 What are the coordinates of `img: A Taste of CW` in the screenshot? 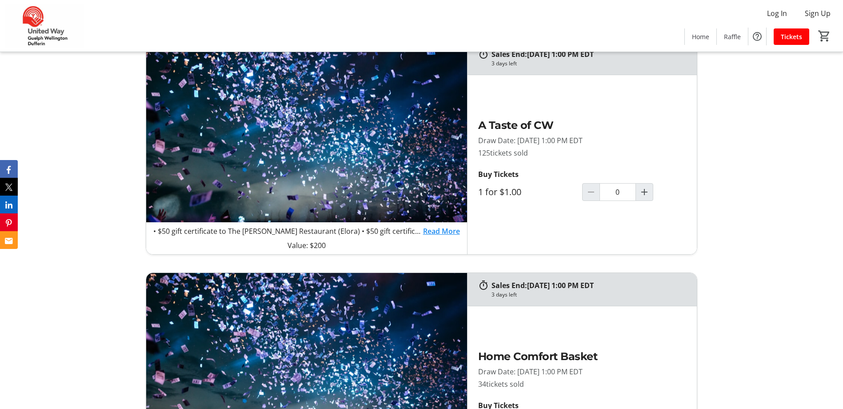 It's located at (307, 132).